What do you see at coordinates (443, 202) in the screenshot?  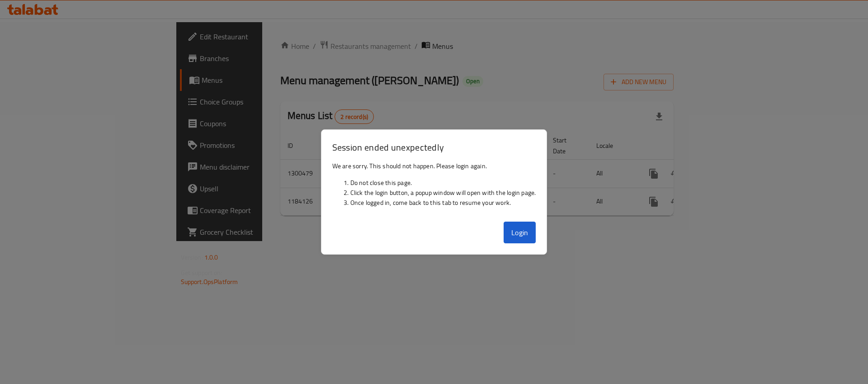 I see `li: Once logged in, come back to this tab to resume your work.` at bounding box center [443, 202].